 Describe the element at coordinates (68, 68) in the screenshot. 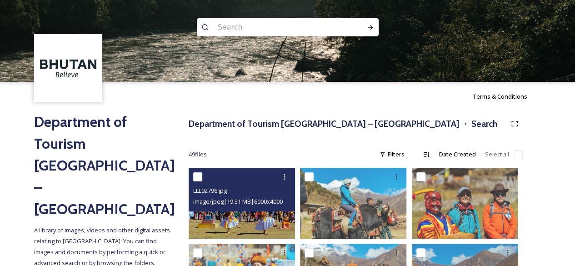

I see `img: BT_Logo_BB_Lockup_CMYK_High%2520Res.jpg` at that location.